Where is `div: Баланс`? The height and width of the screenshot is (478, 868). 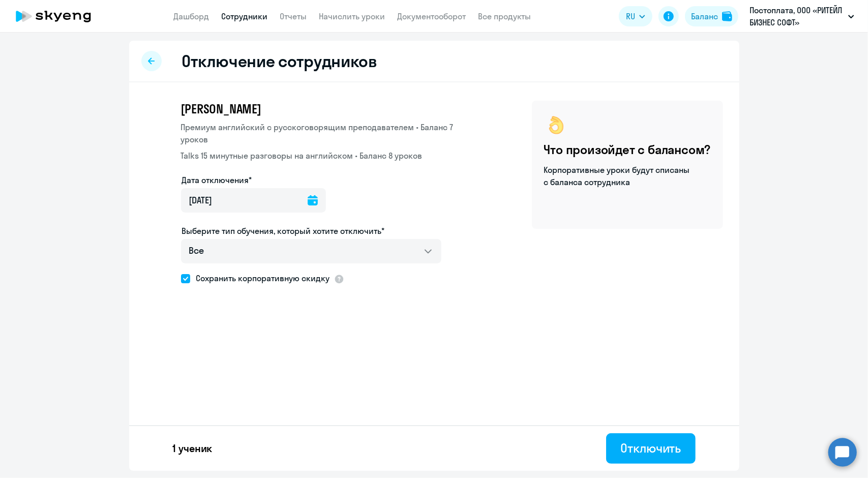
div: Баланс is located at coordinates (704, 16).